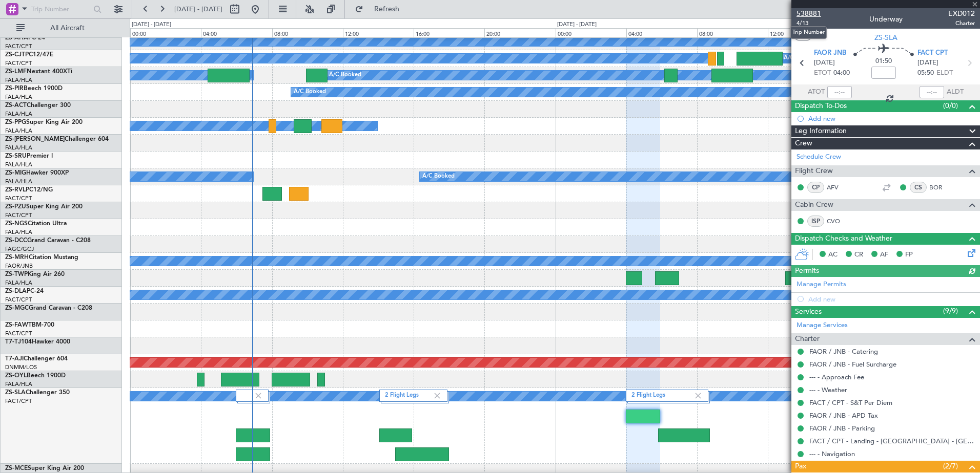 This screenshot has height=473, width=980. Describe the element at coordinates (30, 325) in the screenshot. I see `a: ZS-FAWTBM-700` at that location.